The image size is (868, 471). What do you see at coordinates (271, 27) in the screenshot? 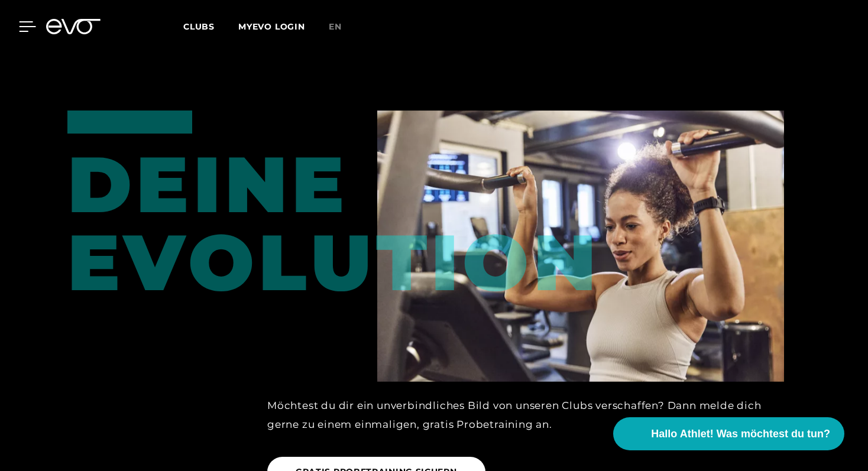
I see `a: MYEVO LOGIN` at bounding box center [271, 27].